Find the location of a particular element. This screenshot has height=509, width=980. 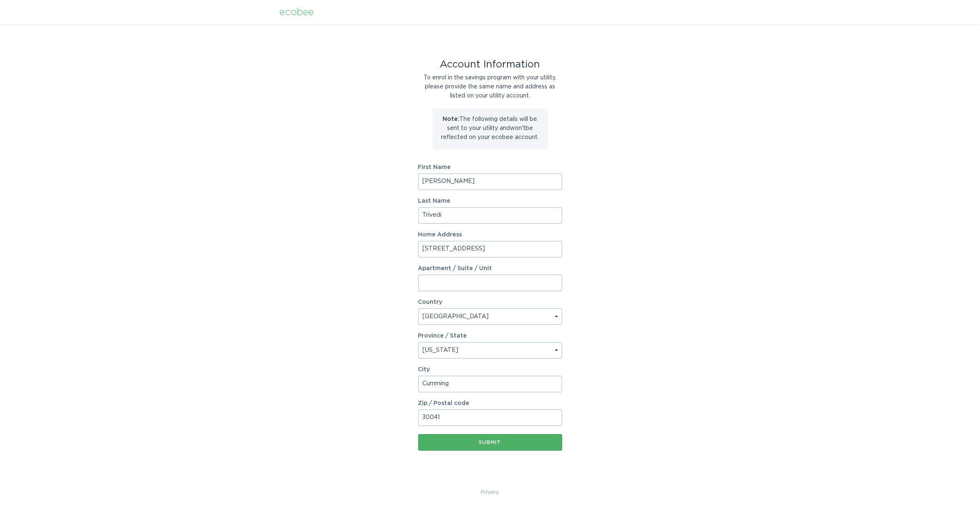

label: Zip / Postal code is located at coordinates (490, 403).